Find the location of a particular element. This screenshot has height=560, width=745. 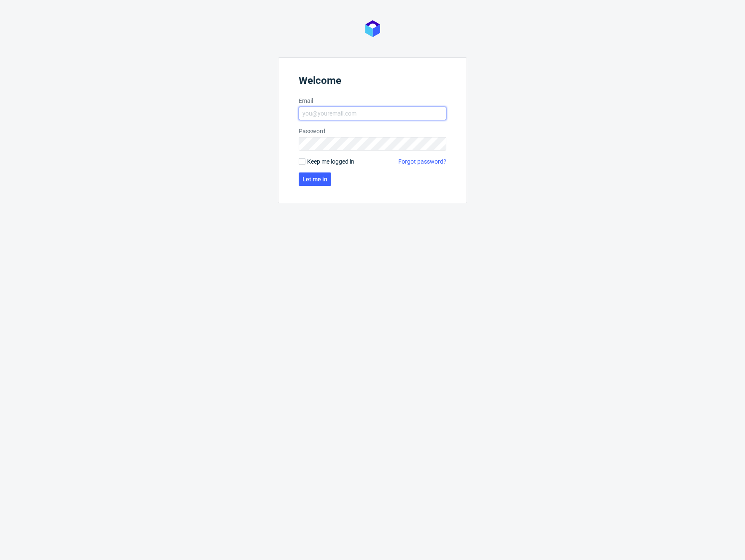

span: Keep me logged in is located at coordinates (331, 161).